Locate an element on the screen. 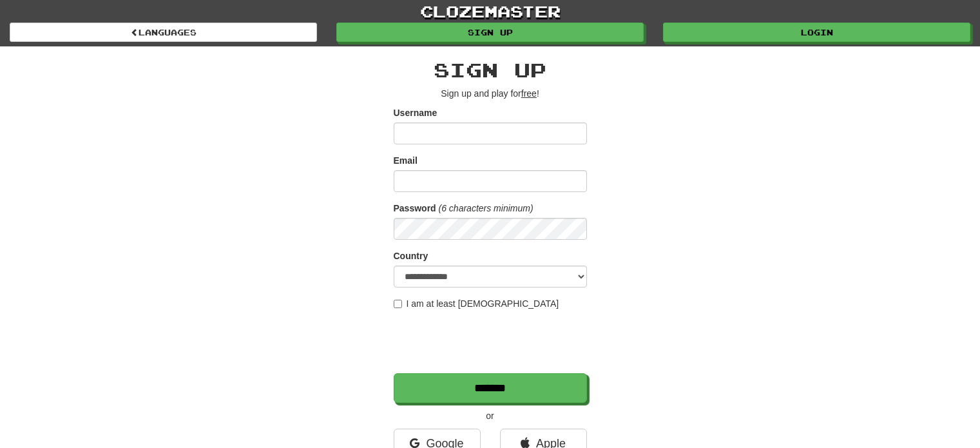  em: (6 characters minimum) is located at coordinates (486, 208).